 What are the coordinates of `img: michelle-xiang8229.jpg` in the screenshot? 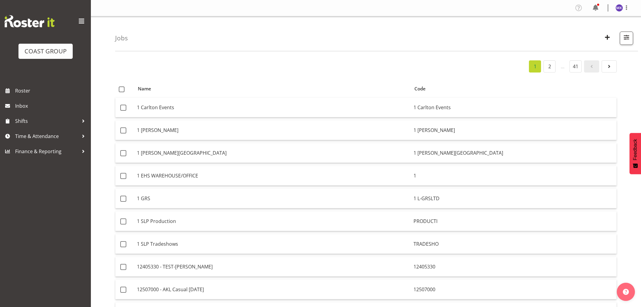 It's located at (620, 8).